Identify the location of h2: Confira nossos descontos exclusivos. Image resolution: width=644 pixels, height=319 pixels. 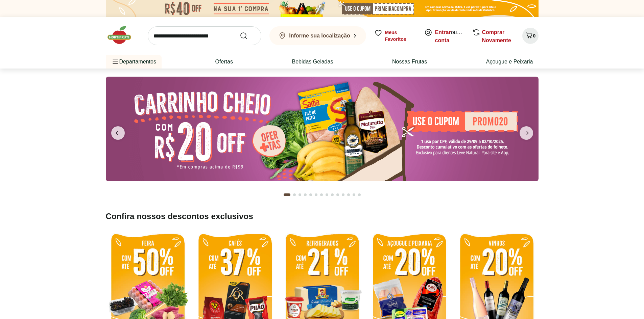
(322, 216).